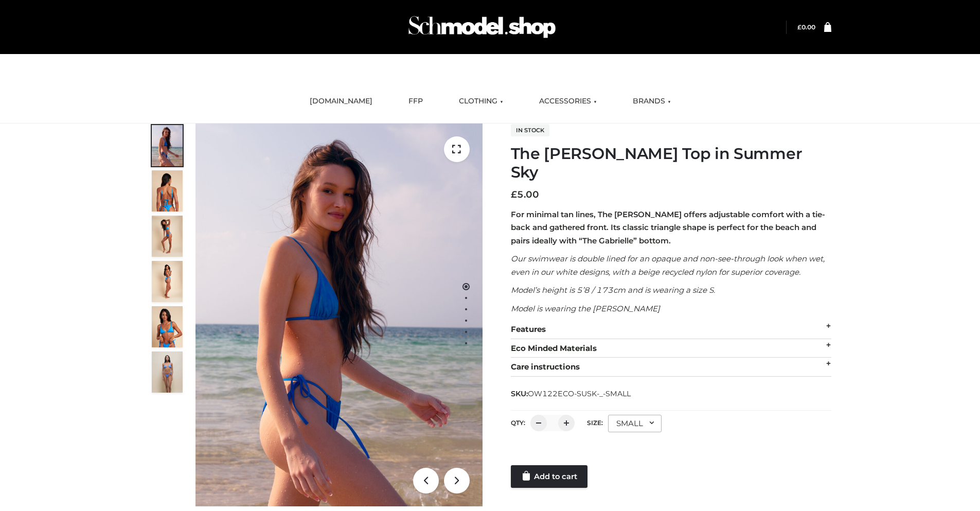  What do you see at coordinates (416, 101) in the screenshot?
I see `a: FFP` at bounding box center [416, 101].